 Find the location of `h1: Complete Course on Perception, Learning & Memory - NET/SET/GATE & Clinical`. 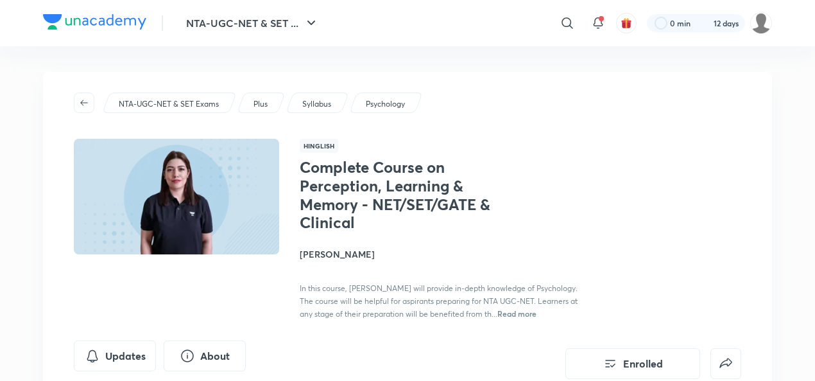

h1: Complete Course on Perception, Learning & Memory - NET/SET/GATE & Clinical is located at coordinates (404, 195).